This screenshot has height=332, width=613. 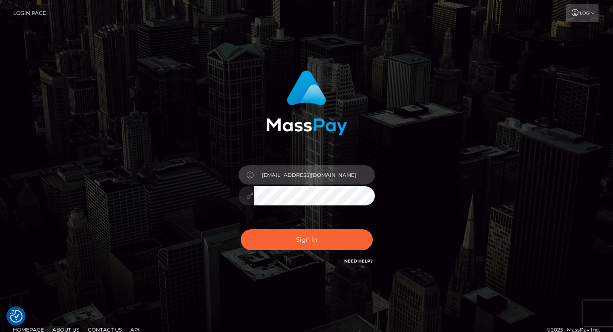 I want to click on a: Login Page, so click(x=29, y=13).